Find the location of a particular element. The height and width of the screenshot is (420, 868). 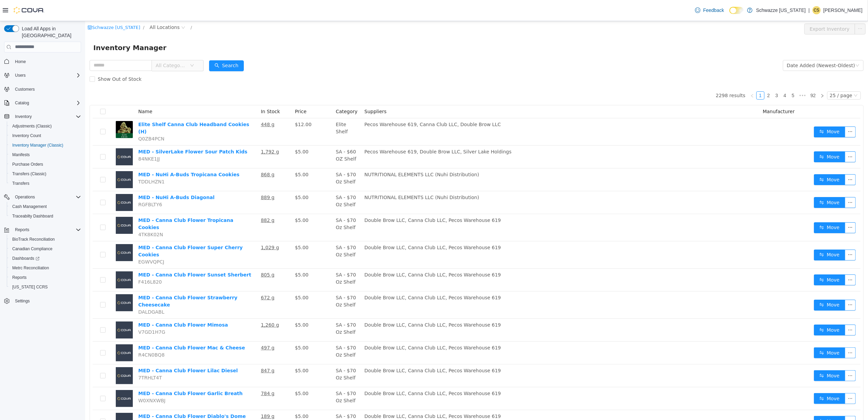

button: Settings is located at coordinates (43, 301).